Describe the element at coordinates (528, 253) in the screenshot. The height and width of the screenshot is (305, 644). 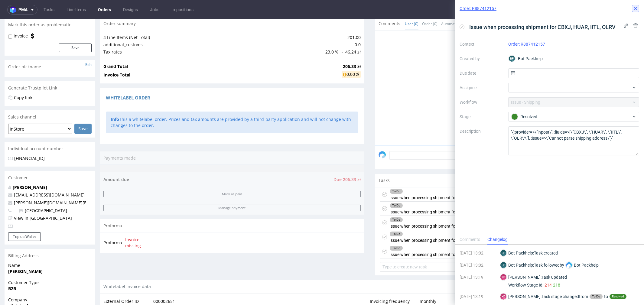
I see `div: Bot Packhelp : Task created` at that location.